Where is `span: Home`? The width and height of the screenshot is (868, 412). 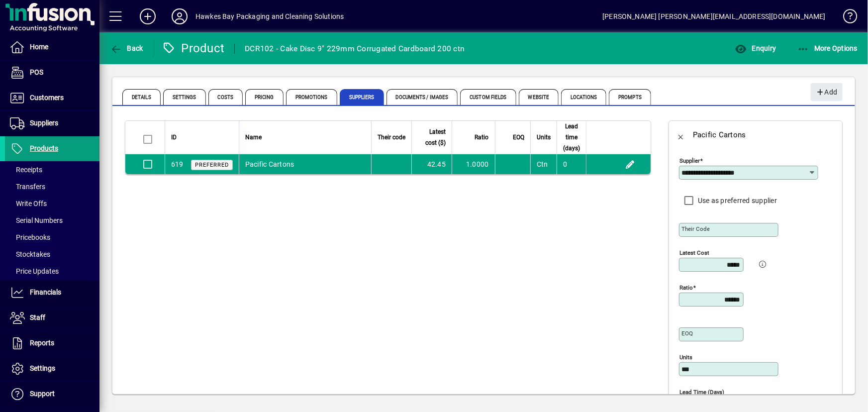
span: Home is located at coordinates (39, 47).